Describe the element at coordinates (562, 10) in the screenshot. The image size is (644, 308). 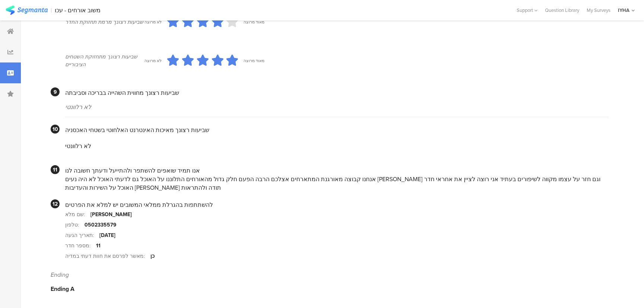
I see `a: Question Library` at that location.